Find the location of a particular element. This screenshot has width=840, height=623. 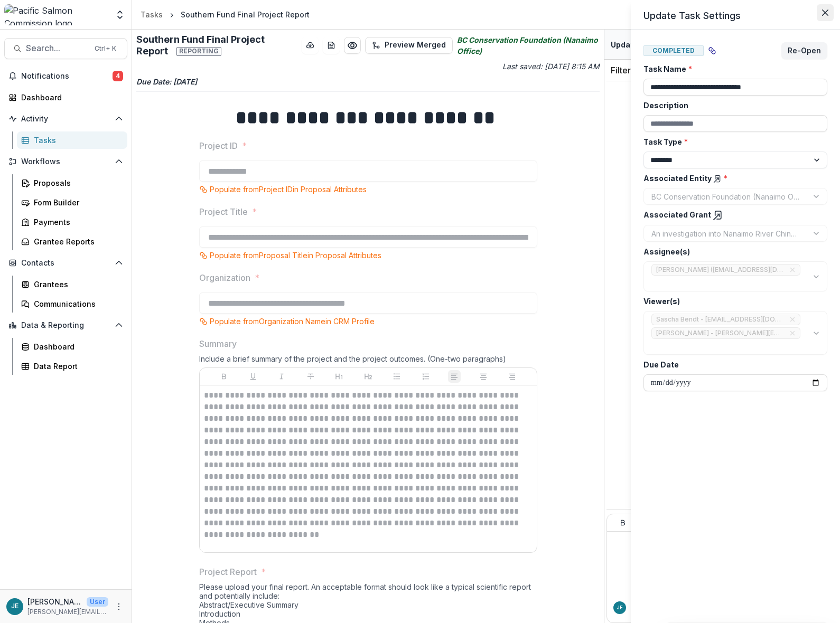

label: Task Type is located at coordinates (733, 142).